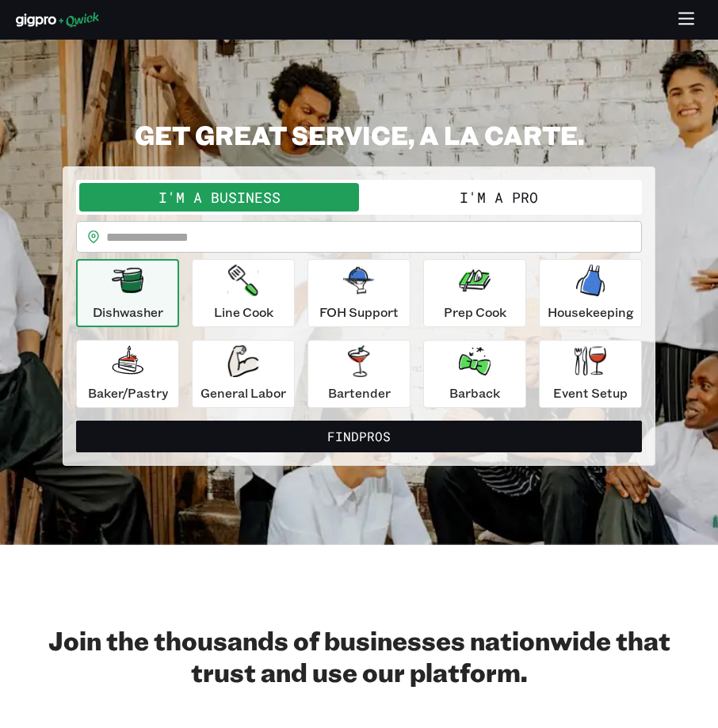 The height and width of the screenshot is (728, 718). I want to click on button: Dishwasher, so click(128, 293).